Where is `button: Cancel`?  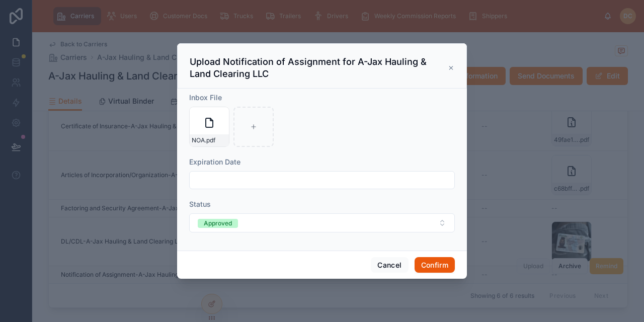 button: Cancel is located at coordinates (389, 265).